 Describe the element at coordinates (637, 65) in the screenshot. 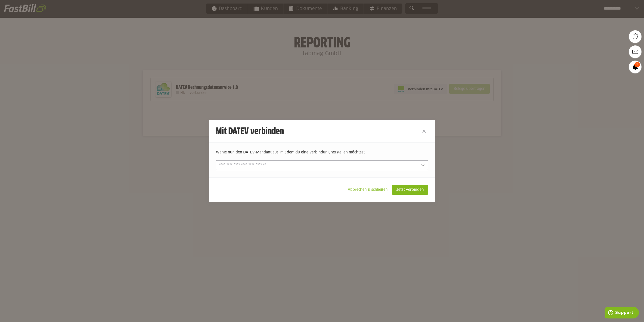

I see `span: 1` at that location.